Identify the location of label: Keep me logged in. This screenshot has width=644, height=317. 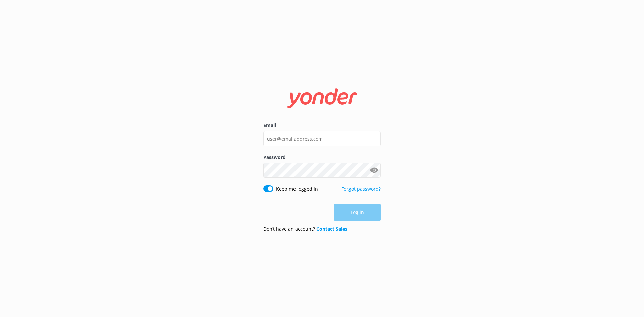
(297, 189).